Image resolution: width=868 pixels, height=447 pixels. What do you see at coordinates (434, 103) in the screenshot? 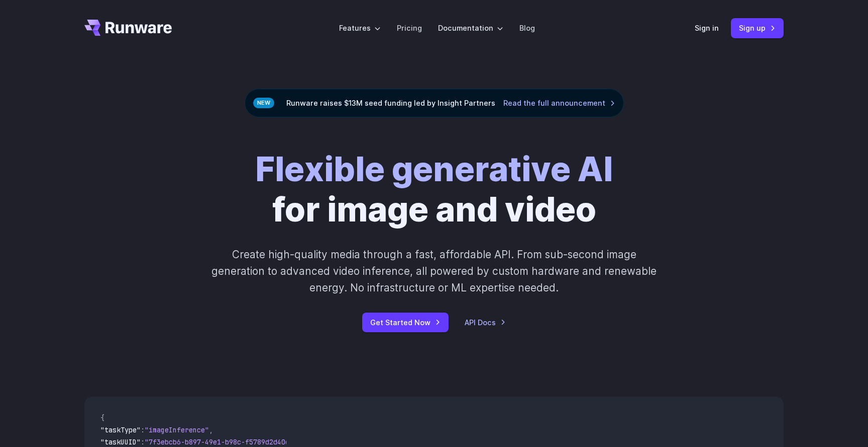
I see `div: Runware raises $13M seed funding led by Insight Partners` at bounding box center [434, 103].